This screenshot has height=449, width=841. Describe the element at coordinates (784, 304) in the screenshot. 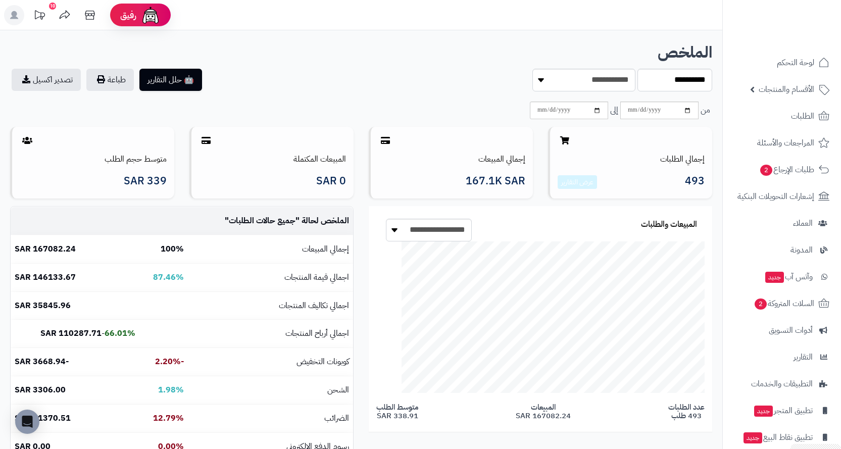

I see `span: السلات المتروكة` at that location.